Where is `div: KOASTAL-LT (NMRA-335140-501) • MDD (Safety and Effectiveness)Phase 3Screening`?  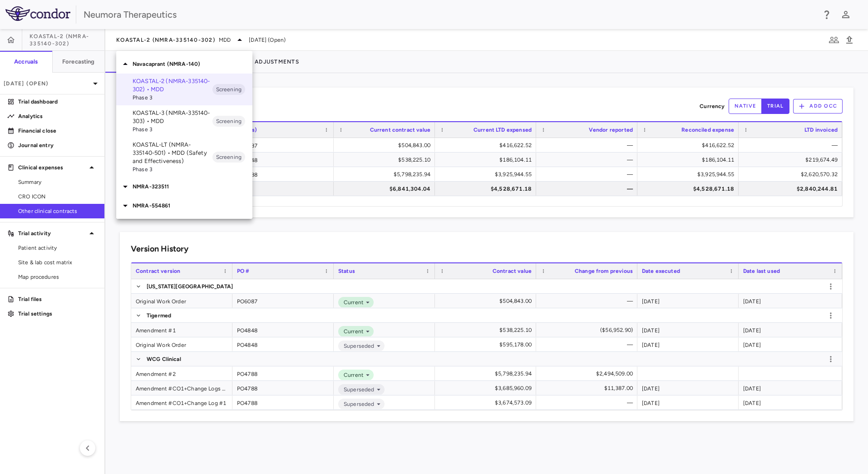
div: KOASTAL-LT (NMRA-335140-501) • MDD (Safety and Effectiveness)Phase 3Screening is located at coordinates (185, 157).